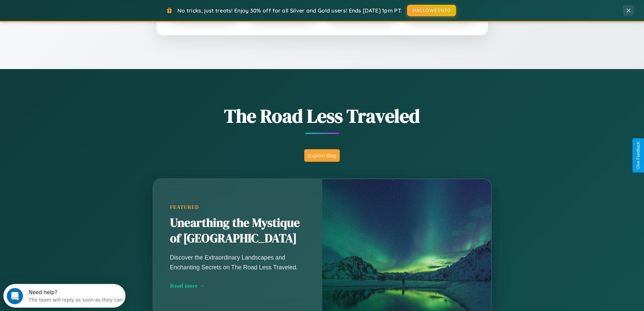 The width and height of the screenshot is (644, 311). Describe the element at coordinates (237, 286) in the screenshot. I see `div: Read more →` at that location.